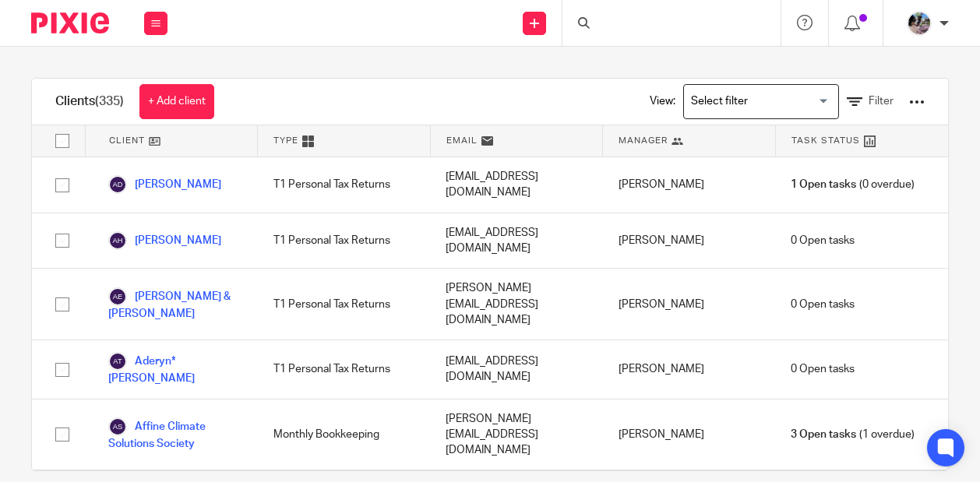 This screenshot has height=482, width=980. What do you see at coordinates (175, 435) in the screenshot?
I see `a: Affine Climate Solutions Society` at bounding box center [175, 435].